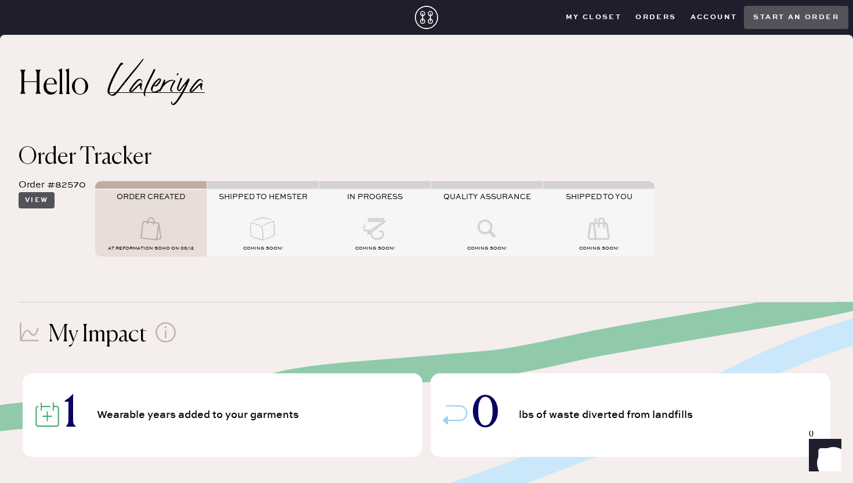 The height and width of the screenshot is (483, 853). What do you see at coordinates (796, 17) in the screenshot?
I see `button: Start an order` at bounding box center [796, 17].